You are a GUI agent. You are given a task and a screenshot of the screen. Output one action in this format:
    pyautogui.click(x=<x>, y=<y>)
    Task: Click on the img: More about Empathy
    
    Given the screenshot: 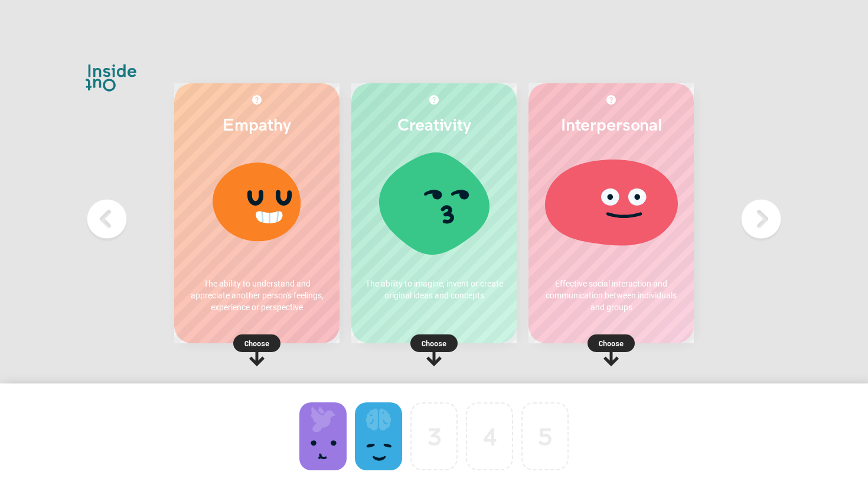 What is the action you would take?
    pyautogui.click(x=257, y=100)
    